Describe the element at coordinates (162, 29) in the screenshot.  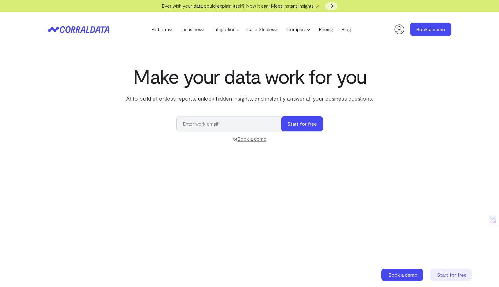
I see `a: Platform` at that location.